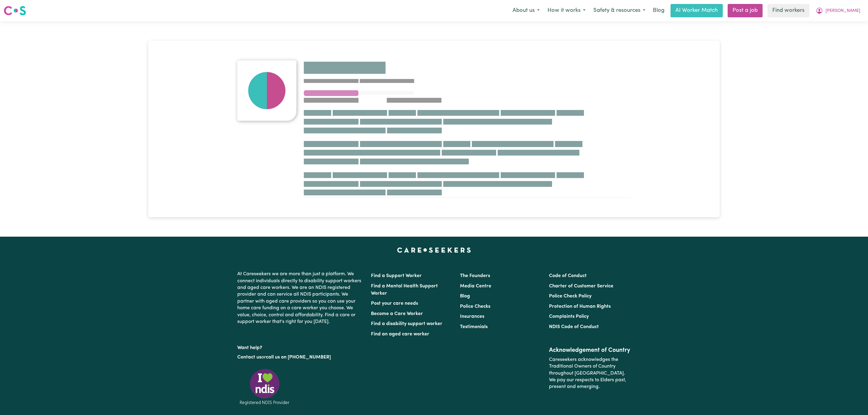 This screenshot has width=868, height=415. I want to click on a: Find a disability support worker, so click(406, 324).